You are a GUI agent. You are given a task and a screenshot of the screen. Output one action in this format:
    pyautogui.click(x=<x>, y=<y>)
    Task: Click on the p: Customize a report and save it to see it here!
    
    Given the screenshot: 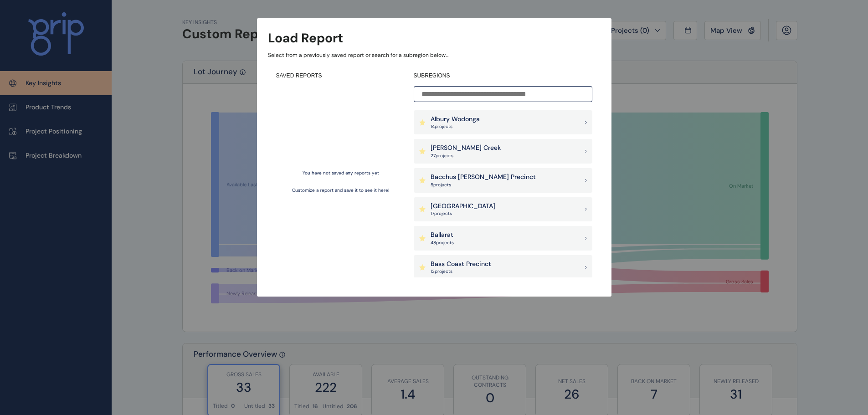 What is the action you would take?
    pyautogui.click(x=341, y=190)
    